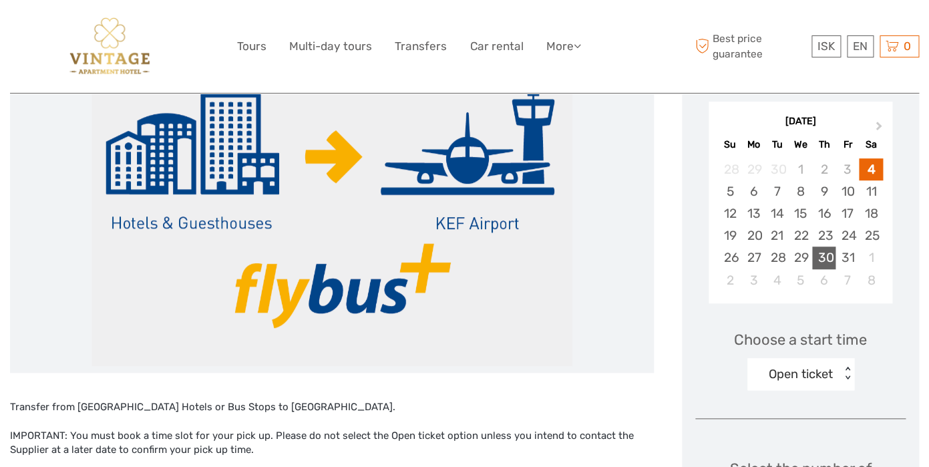 The height and width of the screenshot is (467, 929). I want to click on div: Choose Thursday, October 23rd, 2025, so click(823, 235).